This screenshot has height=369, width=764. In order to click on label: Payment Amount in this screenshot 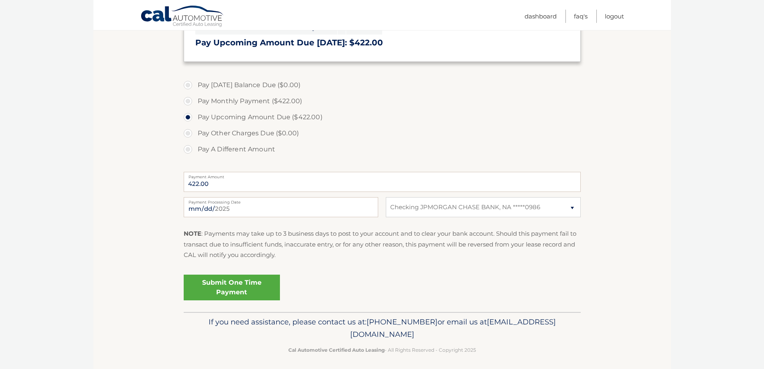, I will do `click(382, 175)`.